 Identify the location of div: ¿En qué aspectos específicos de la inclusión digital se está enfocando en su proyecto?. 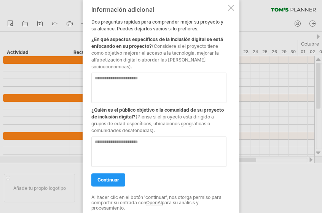
(159, 51).